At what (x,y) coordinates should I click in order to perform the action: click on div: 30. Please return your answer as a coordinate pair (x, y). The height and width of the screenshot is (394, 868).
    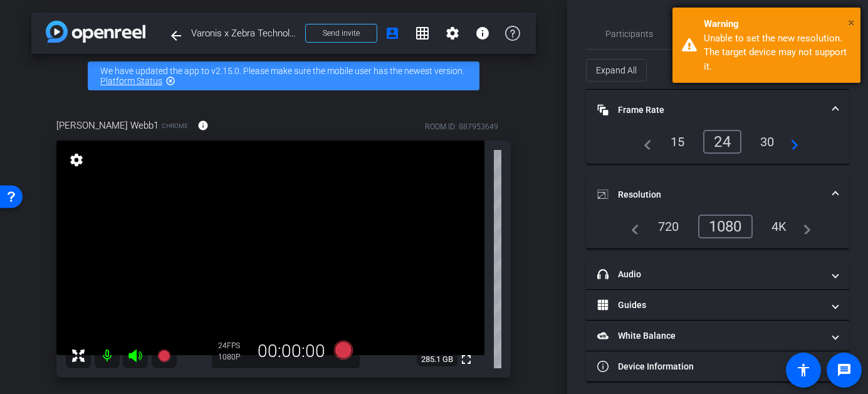
    Looking at the image, I should click on (767, 142).